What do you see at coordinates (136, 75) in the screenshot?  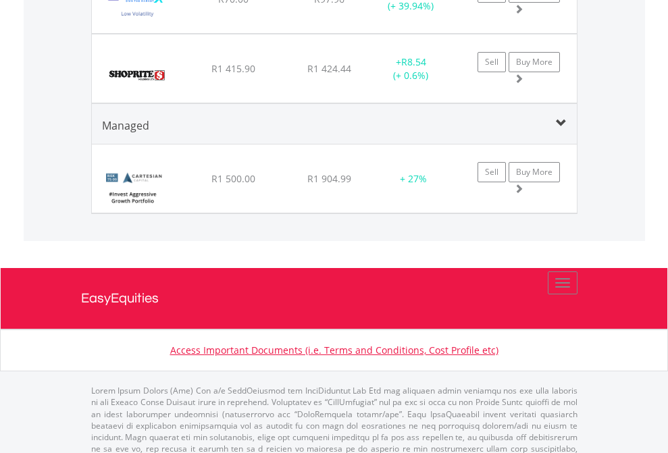 I see `img: EQU.ZA.SHP.png` at bounding box center [136, 75].